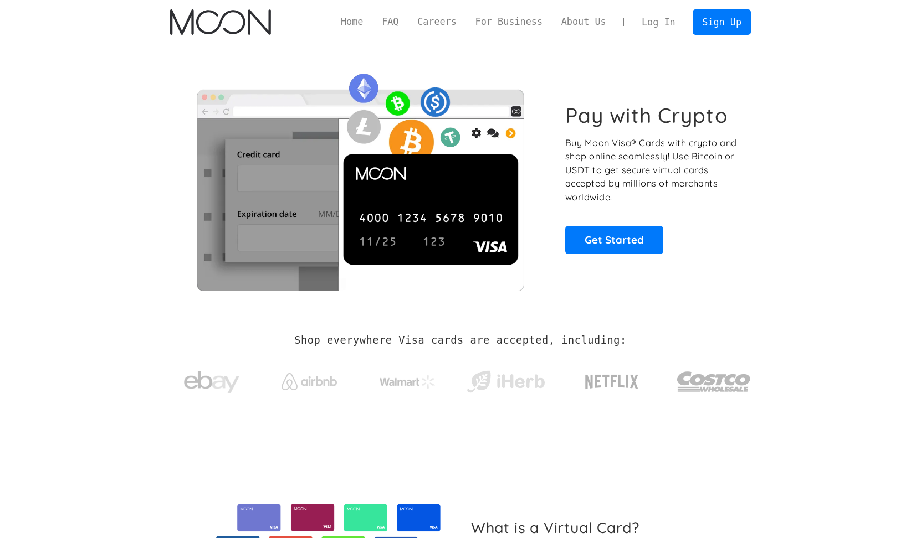 This screenshot has width=921, height=538. What do you see at coordinates (220, 22) in the screenshot?
I see `img: Moon Logo` at bounding box center [220, 22].